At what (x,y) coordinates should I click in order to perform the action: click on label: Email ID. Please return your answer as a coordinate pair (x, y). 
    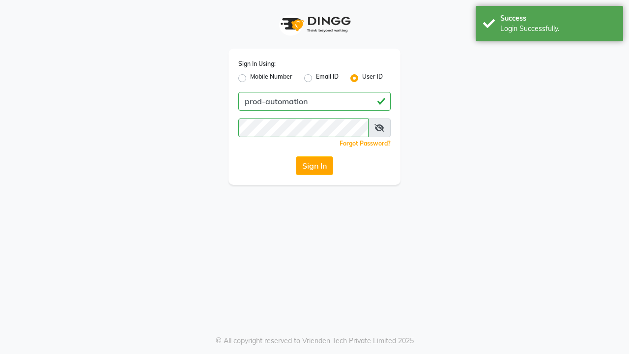
    Looking at the image, I should click on (328, 78).